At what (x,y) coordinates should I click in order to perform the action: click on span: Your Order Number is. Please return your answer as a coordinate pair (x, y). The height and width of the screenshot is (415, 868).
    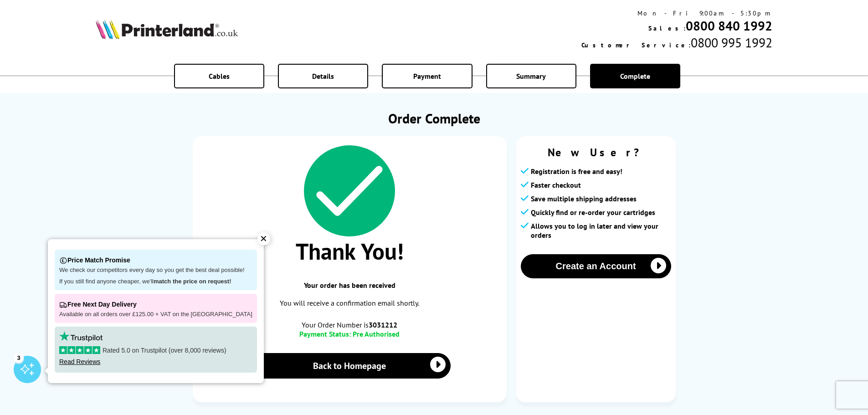
    Looking at the image, I should click on (350, 325).